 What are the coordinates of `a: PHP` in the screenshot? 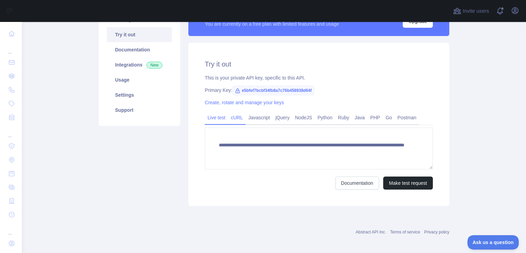 It's located at (375, 117).